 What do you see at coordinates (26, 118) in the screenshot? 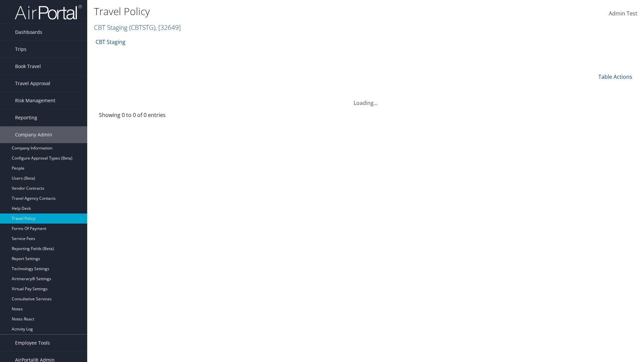
I see `span: Reporting` at bounding box center [26, 118].